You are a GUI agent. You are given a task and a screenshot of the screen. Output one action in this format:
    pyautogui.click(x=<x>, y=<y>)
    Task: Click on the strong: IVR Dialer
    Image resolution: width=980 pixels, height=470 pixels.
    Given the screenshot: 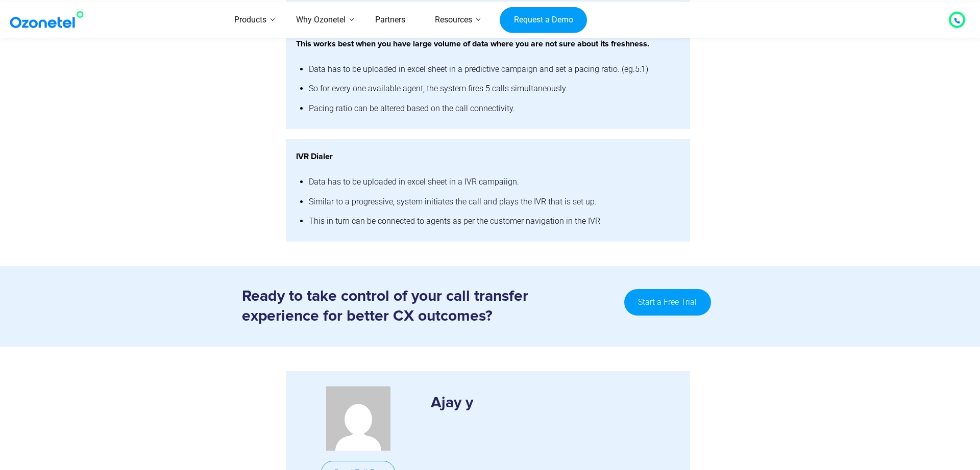 What is the action you would take?
    pyautogui.click(x=314, y=157)
    